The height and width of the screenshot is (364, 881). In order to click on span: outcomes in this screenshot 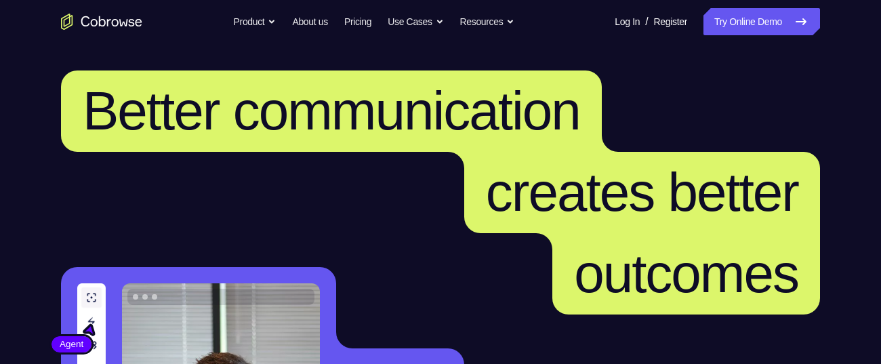, I will do `click(686, 273)`.